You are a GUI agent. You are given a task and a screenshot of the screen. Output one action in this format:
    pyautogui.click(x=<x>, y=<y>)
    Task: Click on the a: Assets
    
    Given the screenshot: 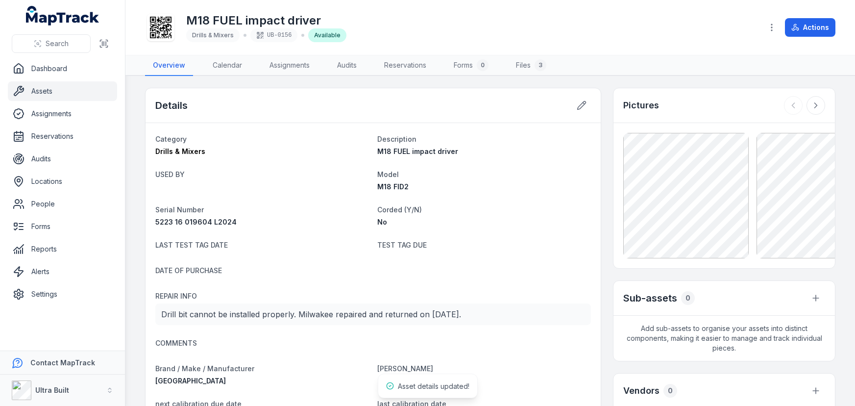 What is the action you would take?
    pyautogui.click(x=62, y=91)
    